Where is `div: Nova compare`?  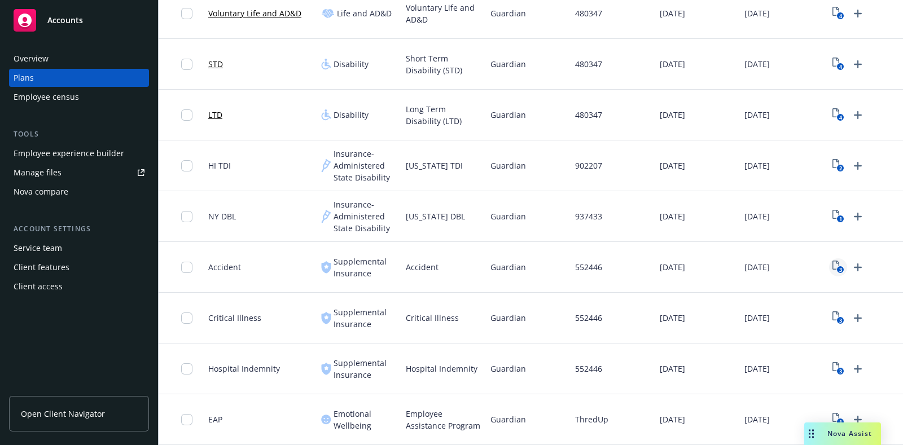 div: Nova compare is located at coordinates (41, 192).